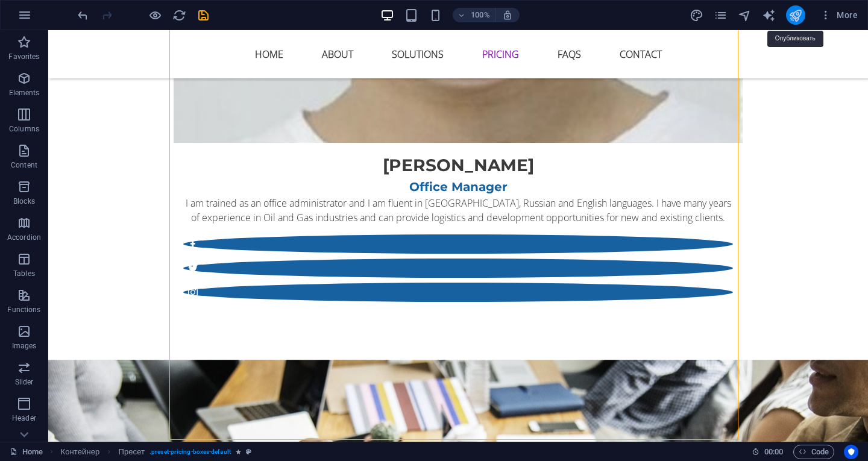  What do you see at coordinates (696, 15) in the screenshot?
I see `i: Design (Ctrl+Alt+Y)` at bounding box center [696, 15].